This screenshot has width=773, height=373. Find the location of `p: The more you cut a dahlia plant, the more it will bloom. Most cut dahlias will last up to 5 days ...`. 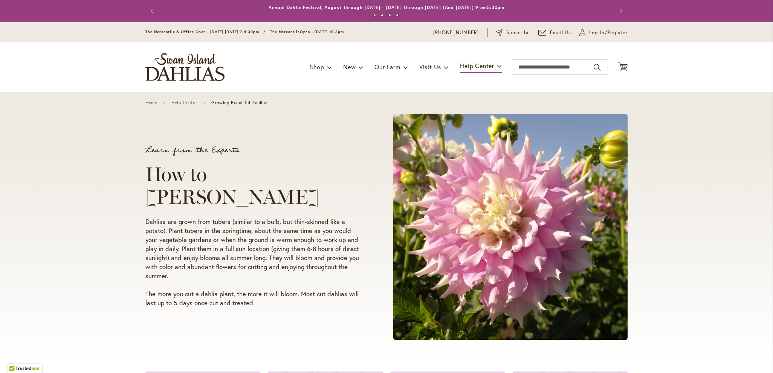

p: The more you cut a dahlia plant, the more it will bloom. Most cut dahlias will last up to 5 days ... is located at coordinates (255, 299).